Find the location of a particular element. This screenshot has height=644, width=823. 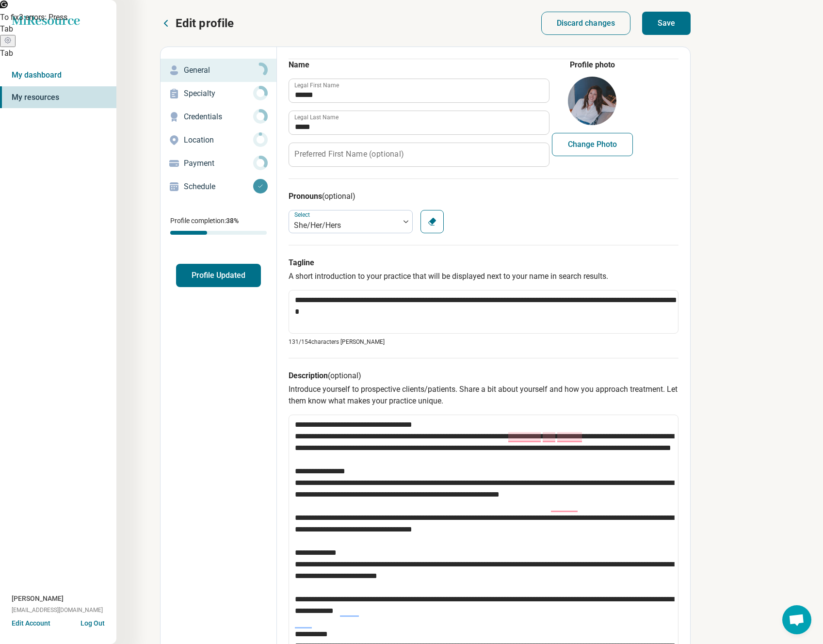

h3: Tagline is located at coordinates (483, 263).